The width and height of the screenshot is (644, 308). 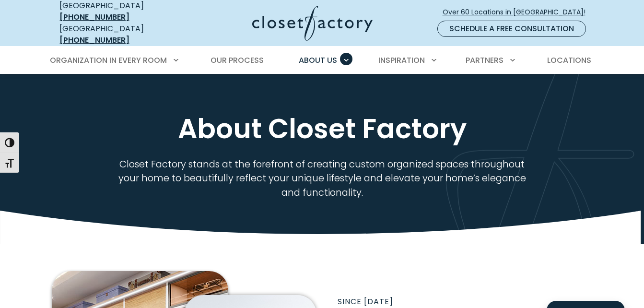 What do you see at coordinates (108, 60) in the screenshot?
I see `span: Organization in Every Room` at bounding box center [108, 60].